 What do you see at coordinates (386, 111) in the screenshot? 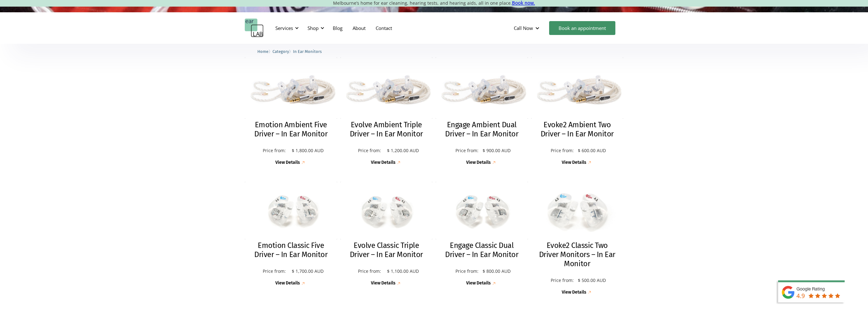
I see `a: Evolve Ambient Triple Driver – In Ear MonitorEvolve Ambient Triple Driver – In Ear MonitorPrice f...` at bounding box center [386, 111].